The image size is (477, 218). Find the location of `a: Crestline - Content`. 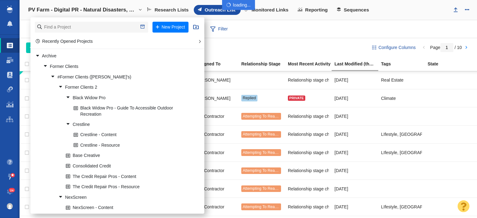

a: Crestline - Content is located at coordinates (132, 135).